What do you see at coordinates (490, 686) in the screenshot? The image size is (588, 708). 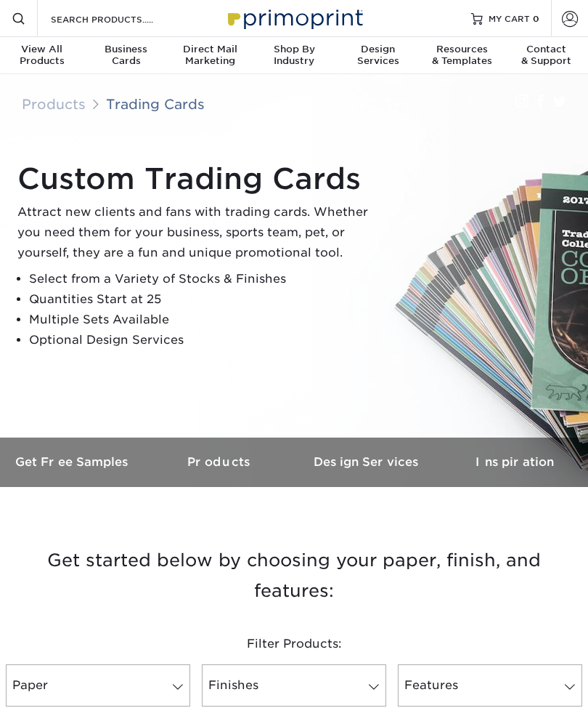 I see `a: Features` at bounding box center [490, 686].